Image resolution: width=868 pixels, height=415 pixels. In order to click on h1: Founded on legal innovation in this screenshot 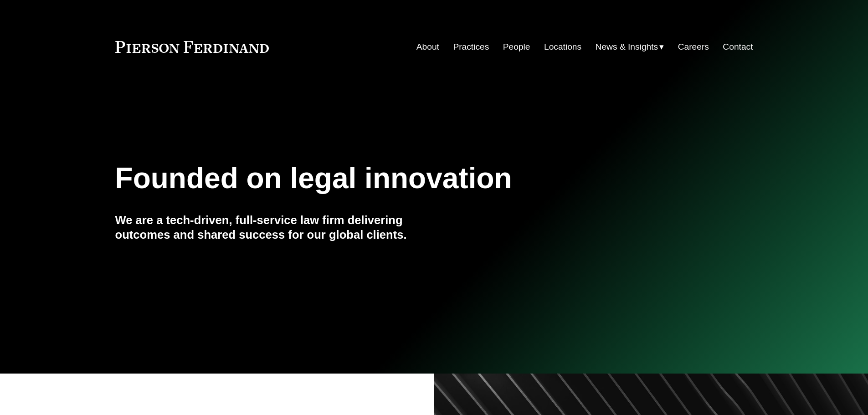, I will do `click(381, 178)`.